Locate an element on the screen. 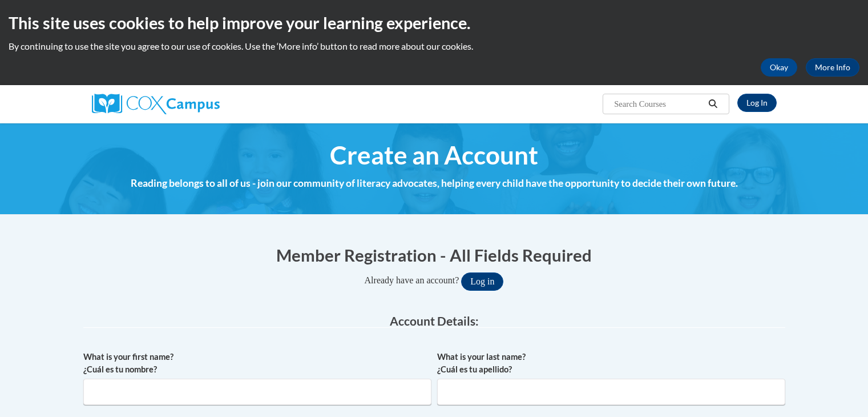  button: Search is located at coordinates (713, 104).